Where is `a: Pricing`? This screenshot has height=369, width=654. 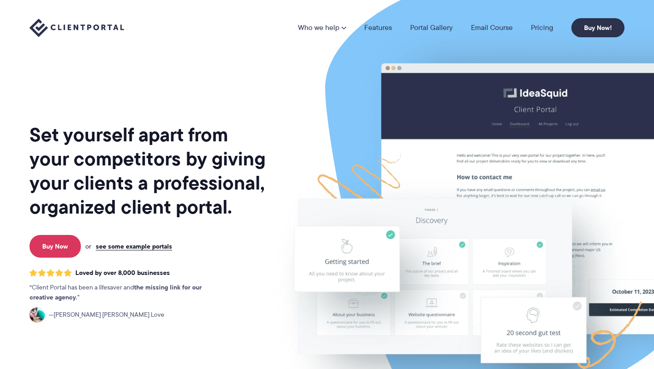 a: Pricing is located at coordinates (542, 28).